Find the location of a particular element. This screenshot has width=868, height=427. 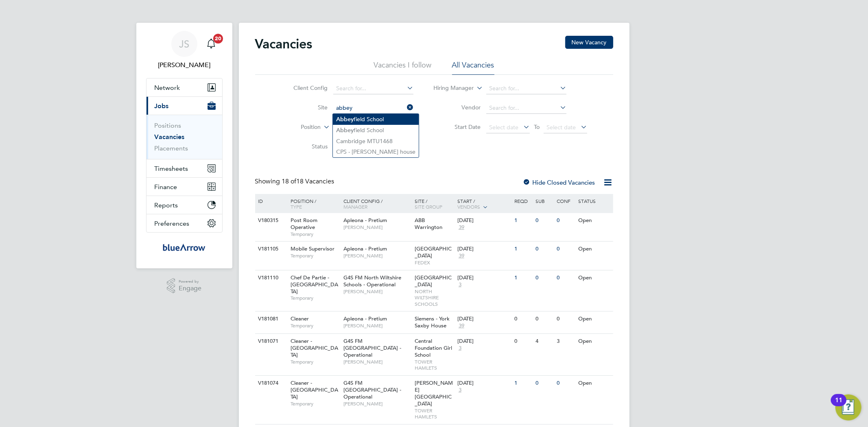

div: Jobs is located at coordinates (184, 137).